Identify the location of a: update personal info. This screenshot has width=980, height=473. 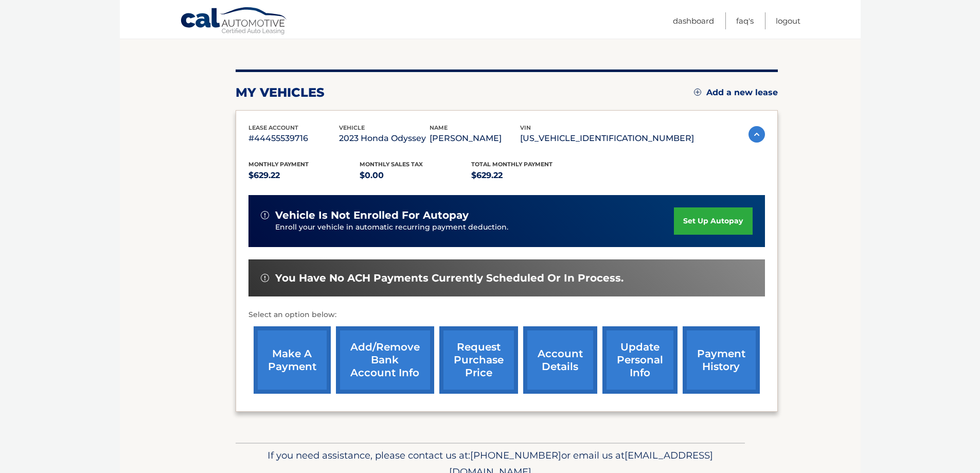
(640, 360).